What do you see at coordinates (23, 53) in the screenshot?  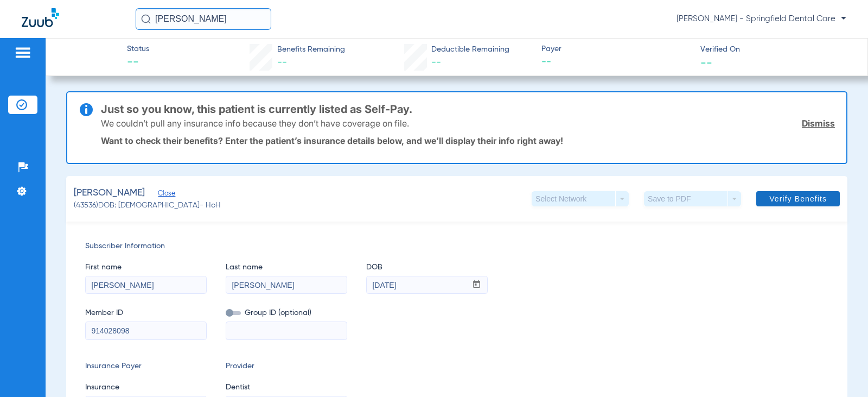 I see `img: hamburger-icon` at bounding box center [23, 53].